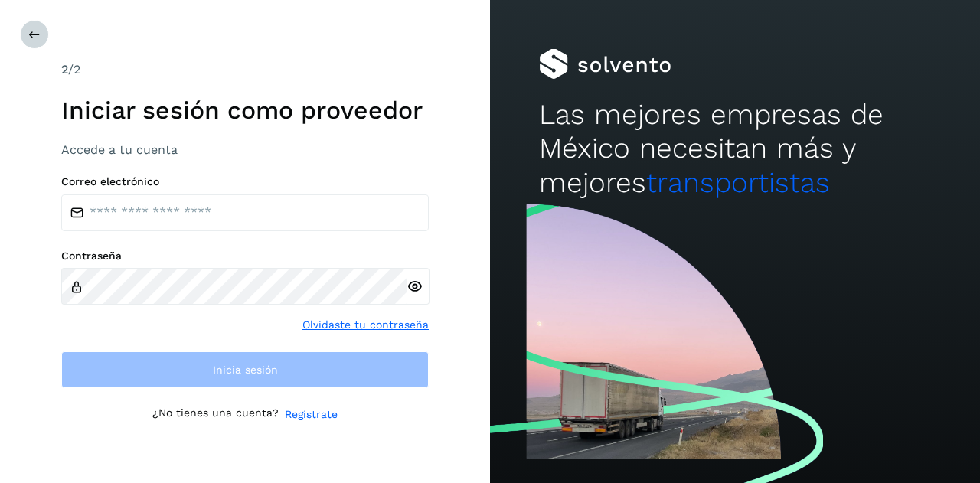  I want to click on a: Regístrate, so click(311, 414).